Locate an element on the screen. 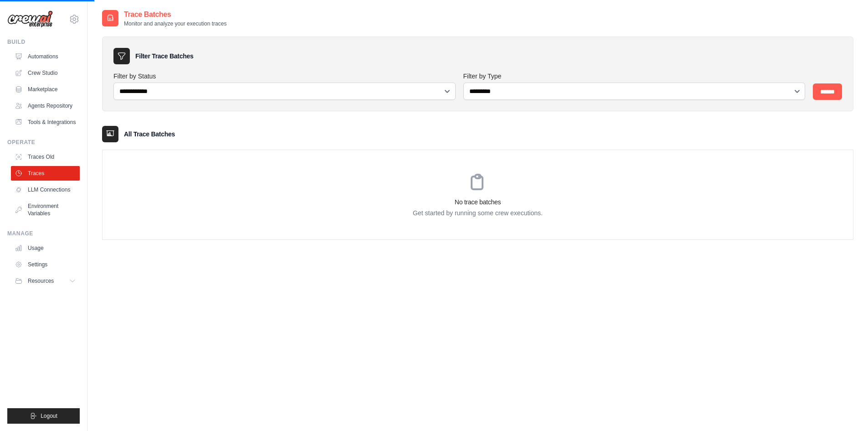 This screenshot has height=431, width=868. a: Tools & Integrations is located at coordinates (45, 122).